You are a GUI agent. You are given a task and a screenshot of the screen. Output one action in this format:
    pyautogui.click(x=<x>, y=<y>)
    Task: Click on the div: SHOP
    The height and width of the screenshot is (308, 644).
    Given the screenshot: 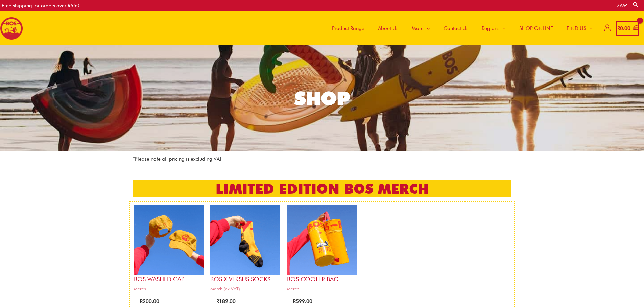 What is the action you would take?
    pyautogui.click(x=322, y=98)
    